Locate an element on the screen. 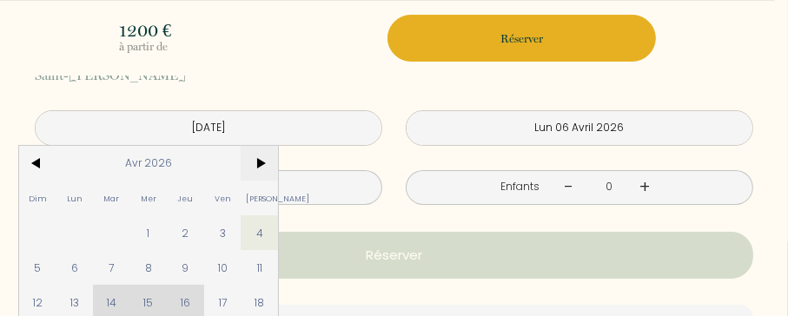  span: 9 is located at coordinates (185, 268).